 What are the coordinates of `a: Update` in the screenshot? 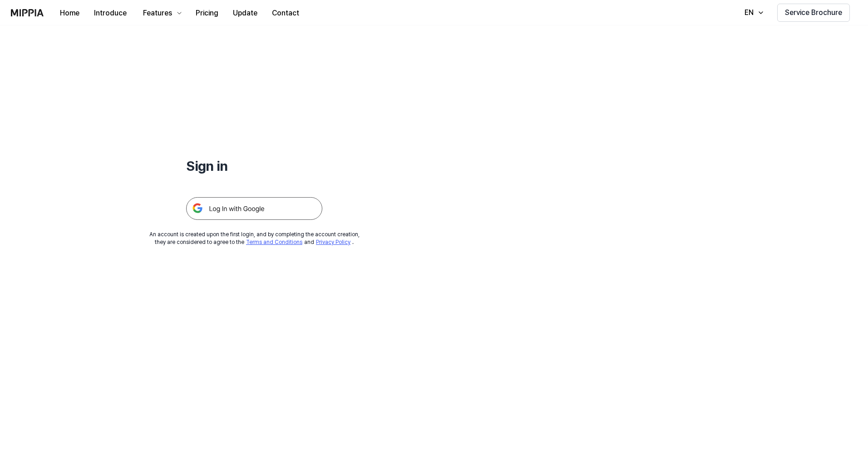 It's located at (245, 13).